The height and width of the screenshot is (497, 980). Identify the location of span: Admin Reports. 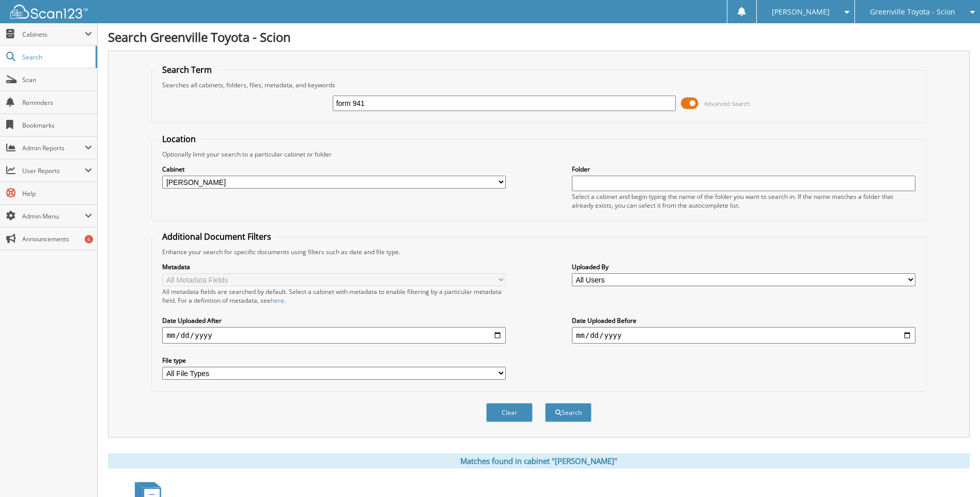
(53, 148).